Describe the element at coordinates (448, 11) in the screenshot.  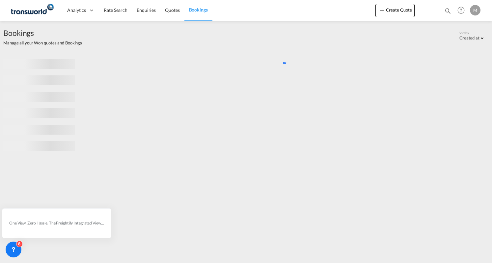
I see `md-icon: icon-magnify` at that location.